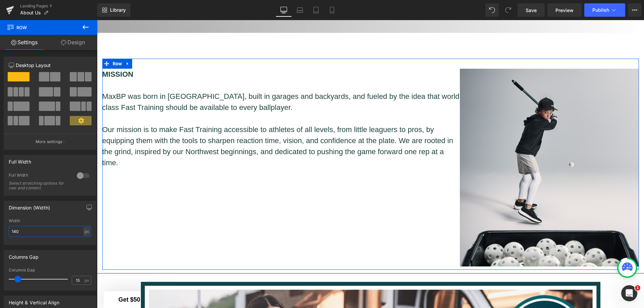 This screenshot has width=644, height=308. What do you see at coordinates (34, 301) in the screenshot?
I see `div: Height & Vertical Align` at bounding box center [34, 301].